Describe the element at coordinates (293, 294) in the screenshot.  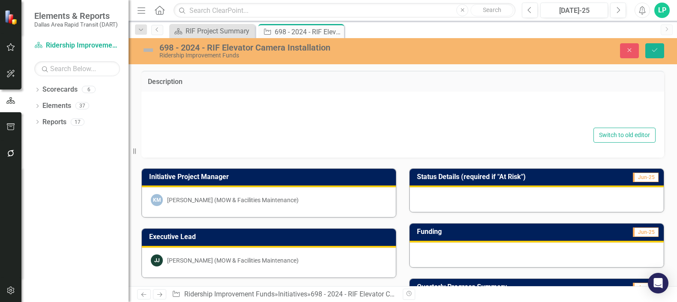
I see `a: Initiatives` at that location.